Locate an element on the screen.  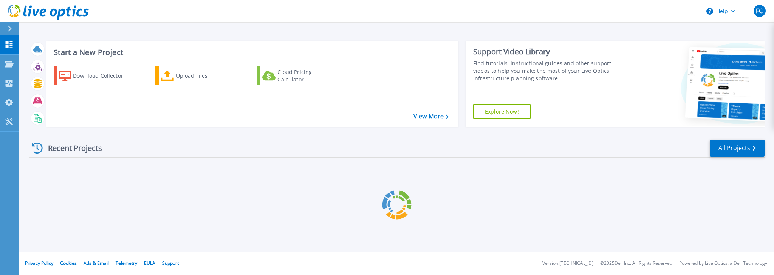
div: Recent Projects is located at coordinates (71, 148).